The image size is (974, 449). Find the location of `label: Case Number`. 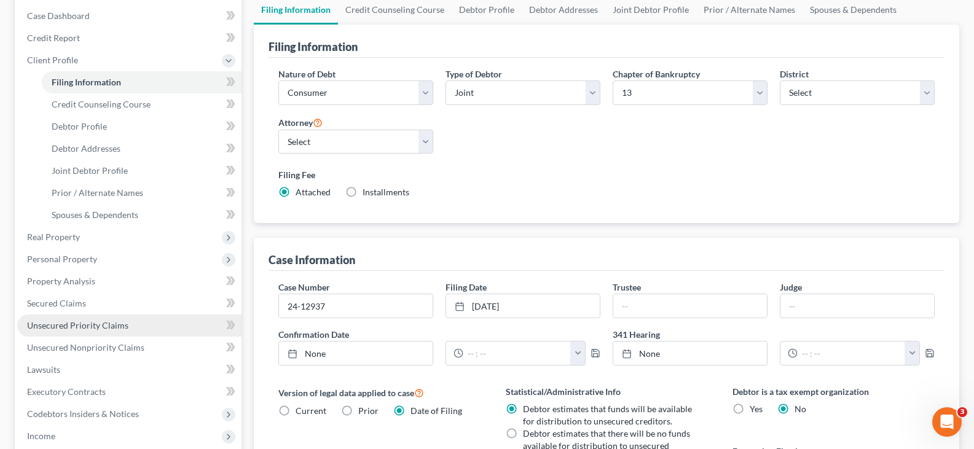

label: Case Number is located at coordinates (304, 287).